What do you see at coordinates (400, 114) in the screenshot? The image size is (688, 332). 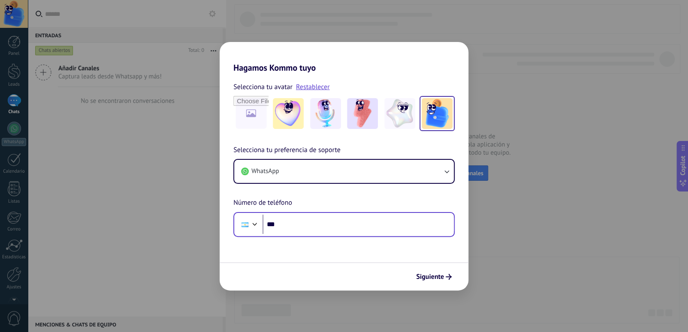 I see `img: -4.jpeg` at bounding box center [400, 114].